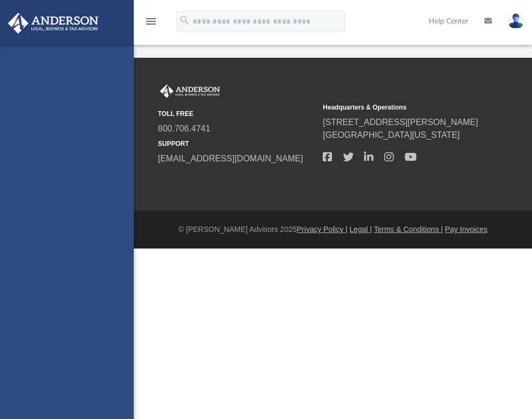 This screenshot has height=419, width=532. What do you see at coordinates (465, 230) in the screenshot?
I see `a: Pay Invoices` at bounding box center [465, 230].